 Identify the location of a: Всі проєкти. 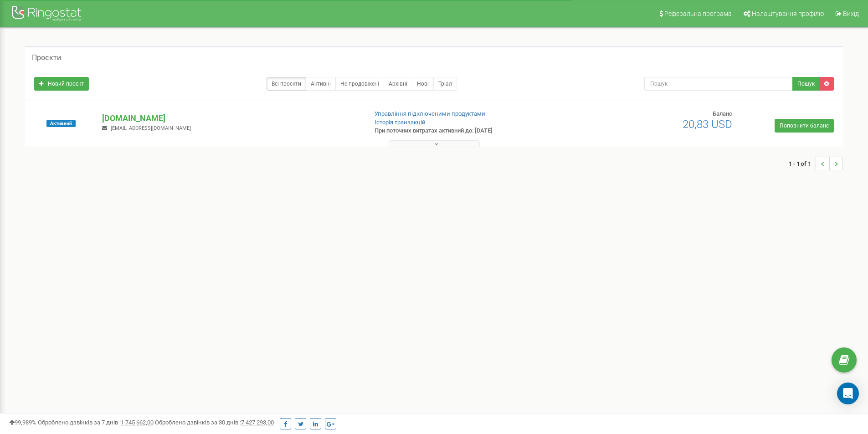
(286, 83).